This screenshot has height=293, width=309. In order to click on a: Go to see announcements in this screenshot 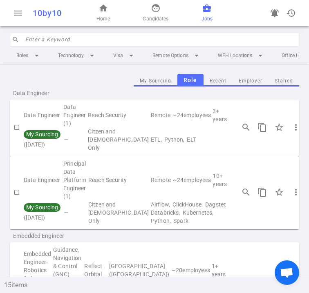, I will do `click(274, 13)`.